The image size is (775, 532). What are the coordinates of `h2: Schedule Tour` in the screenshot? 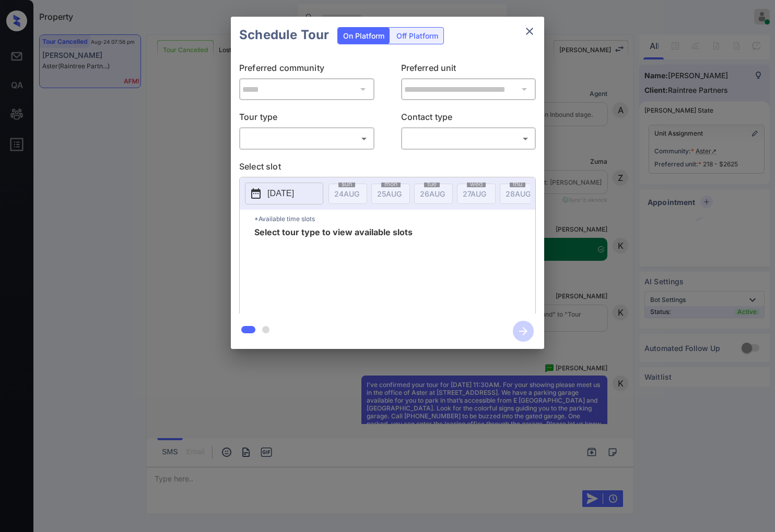 It's located at (284, 35).